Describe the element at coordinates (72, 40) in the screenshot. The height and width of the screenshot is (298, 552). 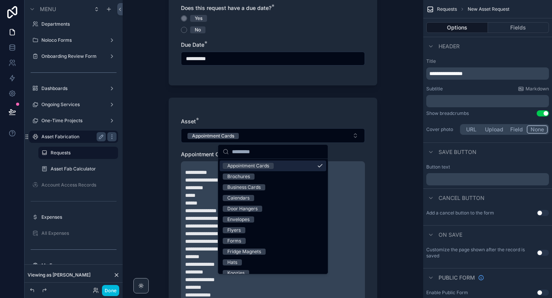
I see `a: Noloco Forms` at that location.